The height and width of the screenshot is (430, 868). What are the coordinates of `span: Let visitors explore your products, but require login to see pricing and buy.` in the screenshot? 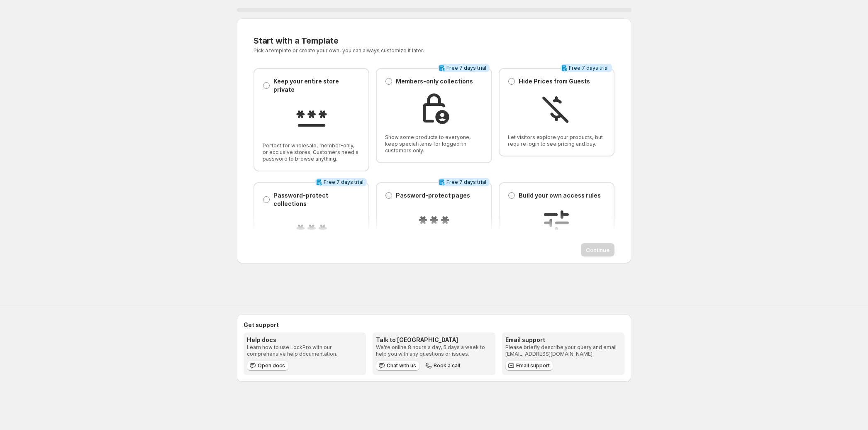 It's located at (557, 140).